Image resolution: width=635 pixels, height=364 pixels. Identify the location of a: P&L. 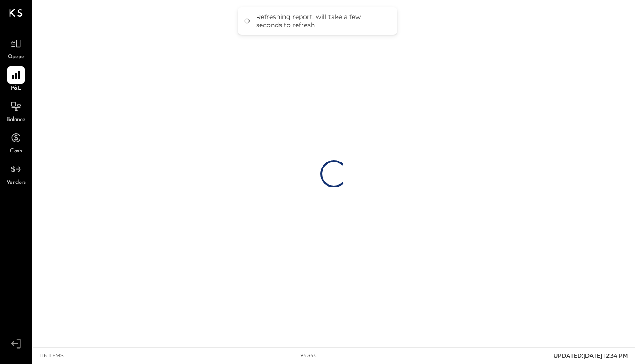
(16, 79).